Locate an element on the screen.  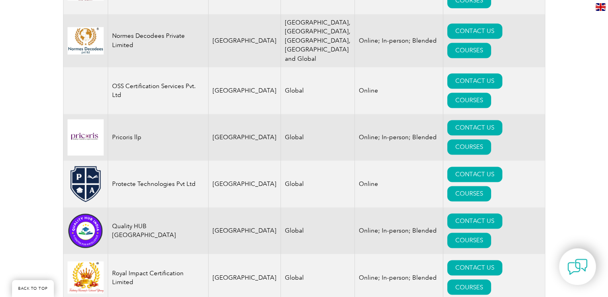
img: en is located at coordinates (601, 7).